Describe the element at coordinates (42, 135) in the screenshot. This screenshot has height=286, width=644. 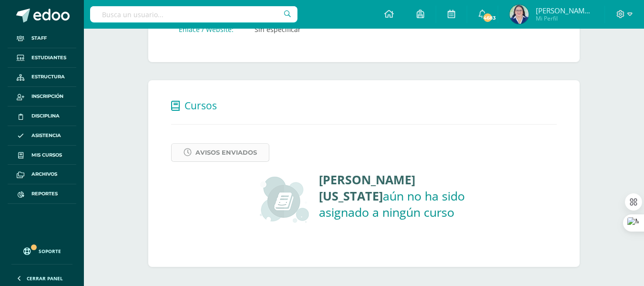
I see `a: Asistencia` at that location.